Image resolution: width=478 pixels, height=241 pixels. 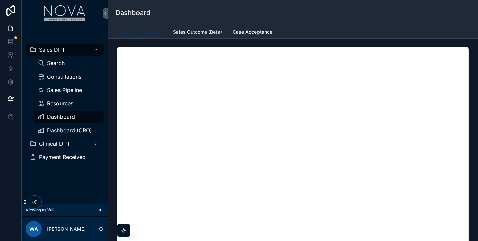 I want to click on span: Sales Pipeline, so click(x=65, y=90).